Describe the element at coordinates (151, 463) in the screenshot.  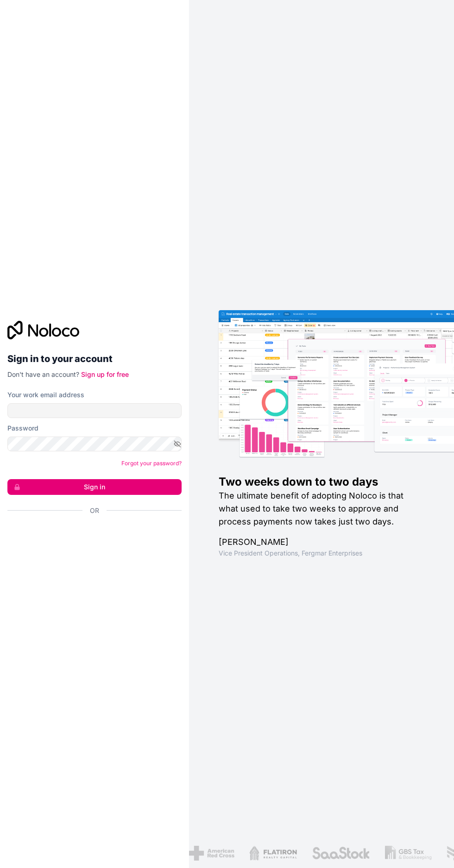
I see `a: Forgot your password?` at that location.